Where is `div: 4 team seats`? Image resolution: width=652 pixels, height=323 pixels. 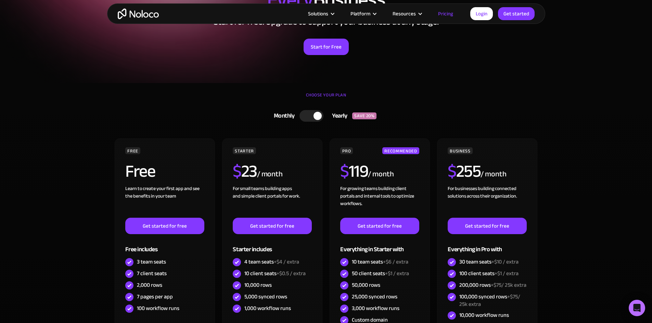 div: 4 team seats is located at coordinates (272, 262).